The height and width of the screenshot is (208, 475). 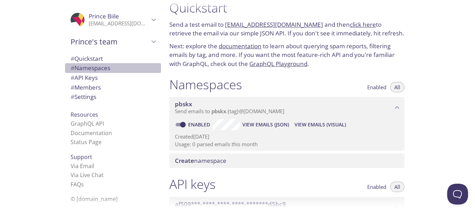 I want to click on span: API Keys, so click(x=84, y=77).